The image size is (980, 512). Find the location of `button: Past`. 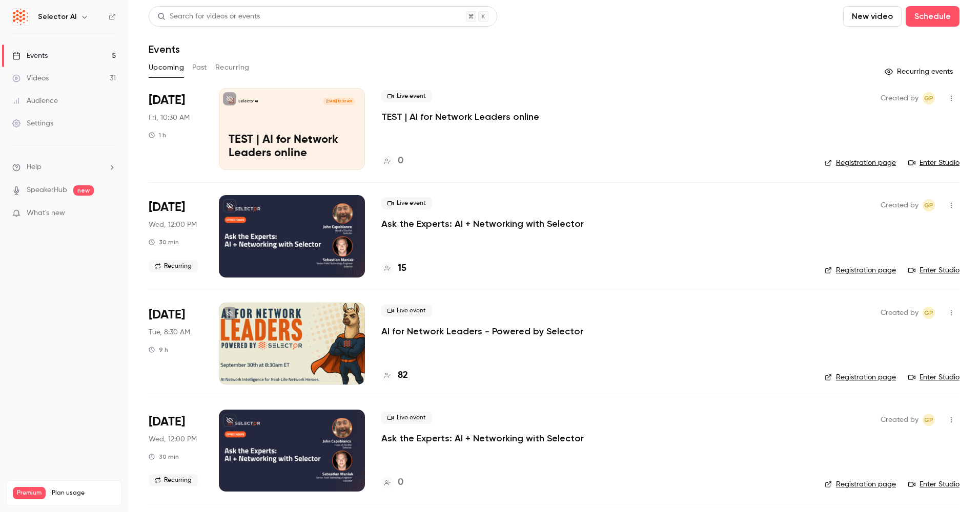

button: Past is located at coordinates (200, 68).